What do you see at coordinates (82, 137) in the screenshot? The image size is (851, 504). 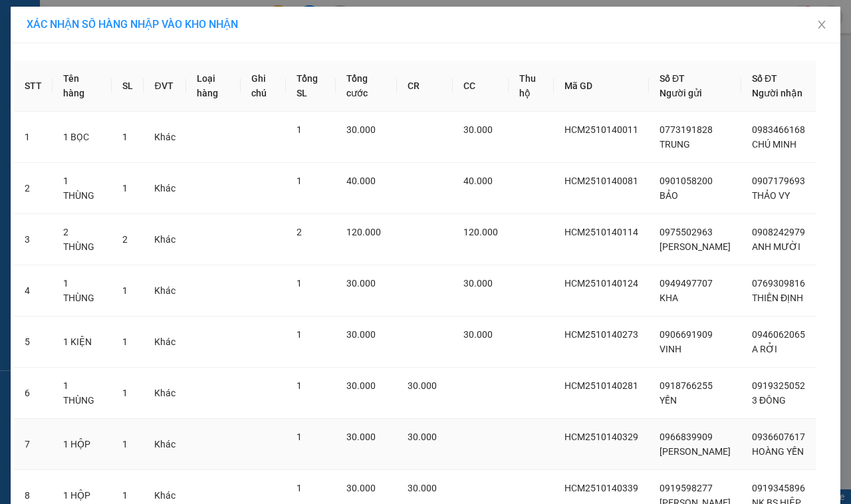 I see `td: 1 BỌC` at bounding box center [82, 137].